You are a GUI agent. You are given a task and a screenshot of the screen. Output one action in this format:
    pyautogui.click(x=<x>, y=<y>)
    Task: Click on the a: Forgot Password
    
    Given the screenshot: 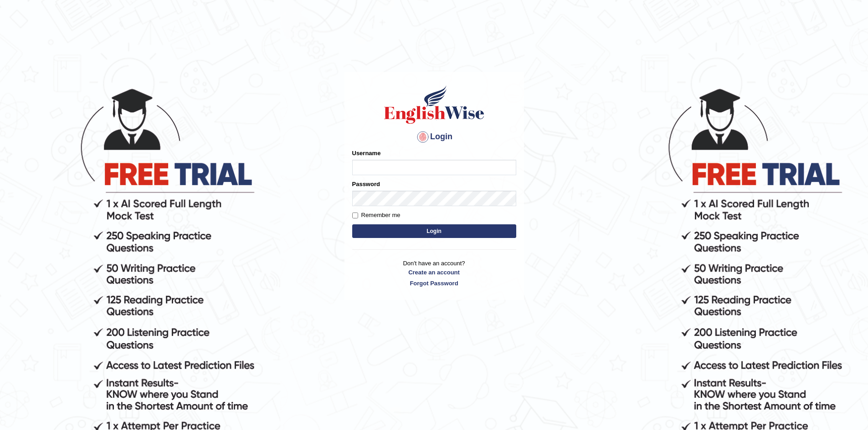 What is the action you would take?
    pyautogui.click(x=434, y=283)
    